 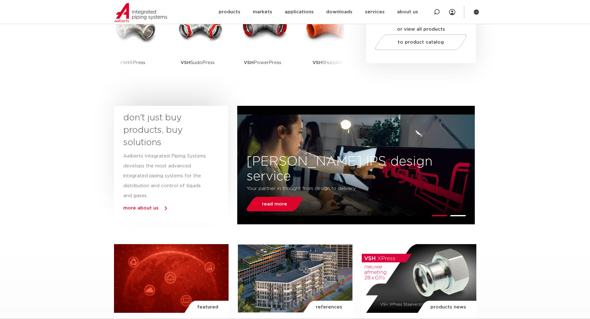 What do you see at coordinates (229, 12) in the screenshot?
I see `font: products` at bounding box center [229, 12].